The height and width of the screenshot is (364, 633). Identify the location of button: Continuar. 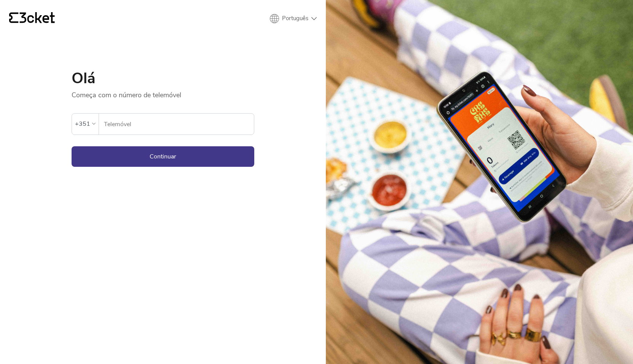
(163, 157).